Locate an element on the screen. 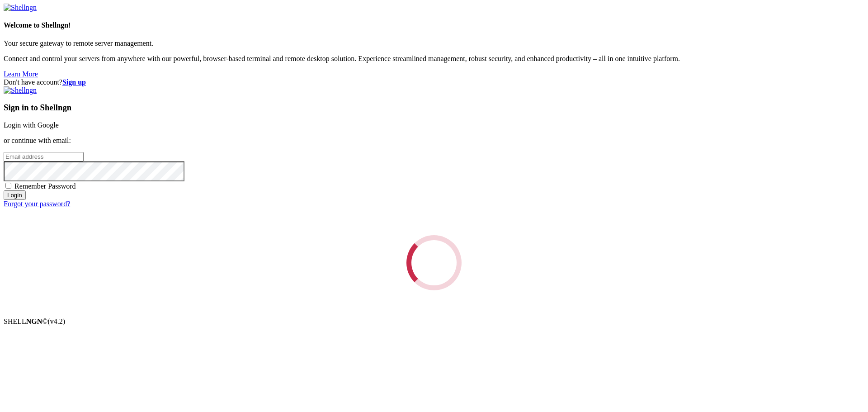 The width and height of the screenshot is (868, 412). span: Remember Password is located at coordinates (45, 186).